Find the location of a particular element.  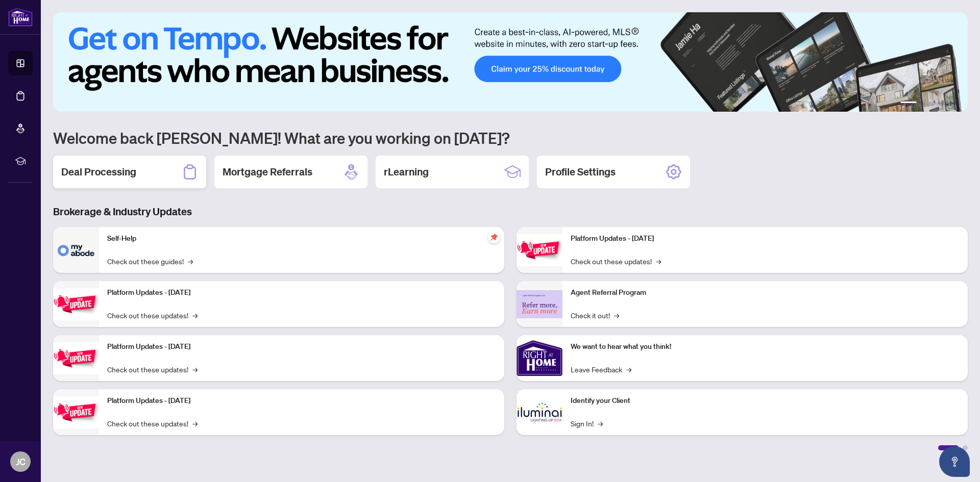

h2: Mortgage Referrals is located at coordinates (268, 172).